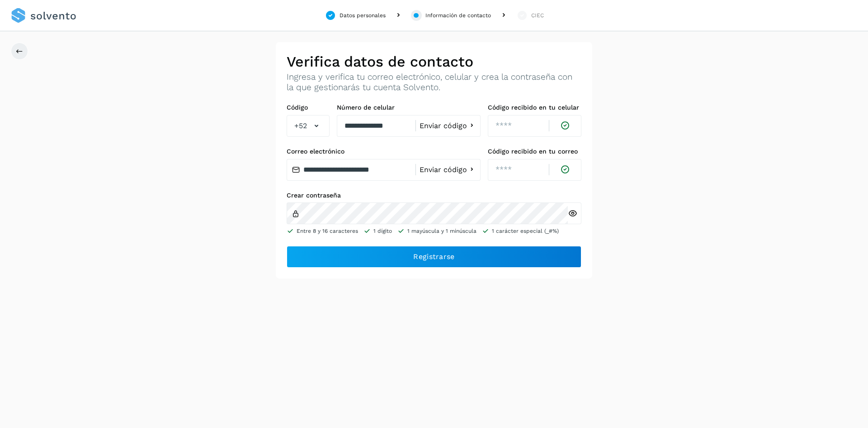  Describe the element at coordinates (377, 231) in the screenshot. I see `li: 1 dígito` at that location.